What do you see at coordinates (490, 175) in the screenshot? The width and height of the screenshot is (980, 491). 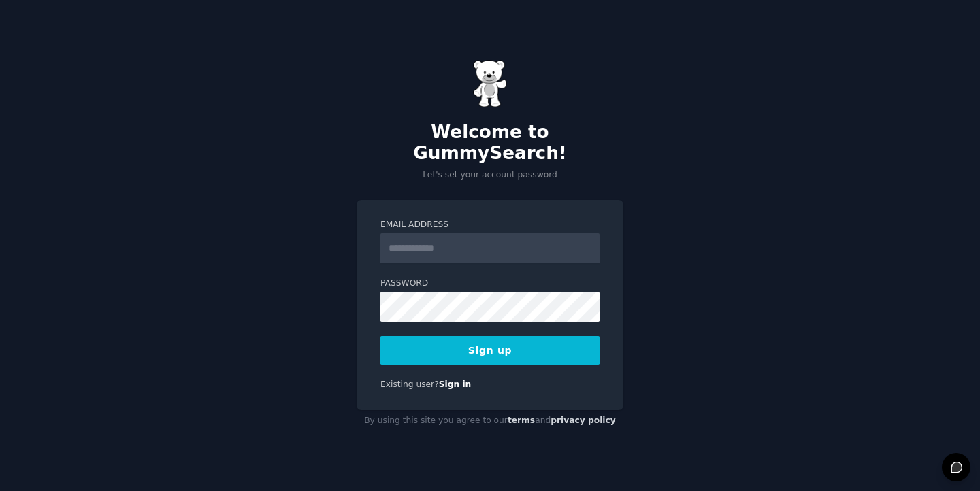 I see `p: Let's set your account password` at bounding box center [490, 175].